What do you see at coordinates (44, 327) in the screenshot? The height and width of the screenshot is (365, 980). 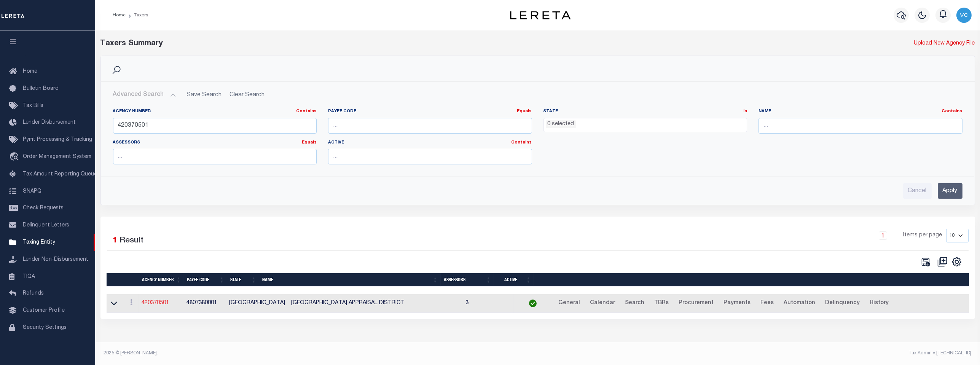 I see `span: Security Settings` at bounding box center [44, 327].